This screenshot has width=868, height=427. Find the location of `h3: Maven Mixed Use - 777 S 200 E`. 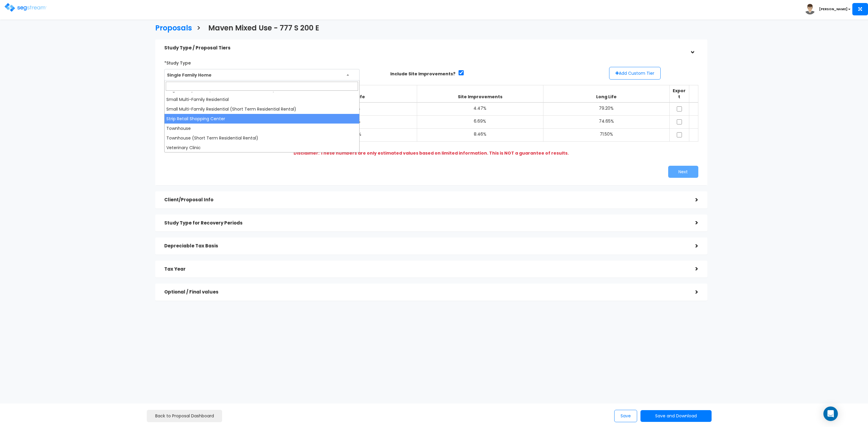

h3: Maven Mixed Use - 777 S 200 E is located at coordinates (263, 28).